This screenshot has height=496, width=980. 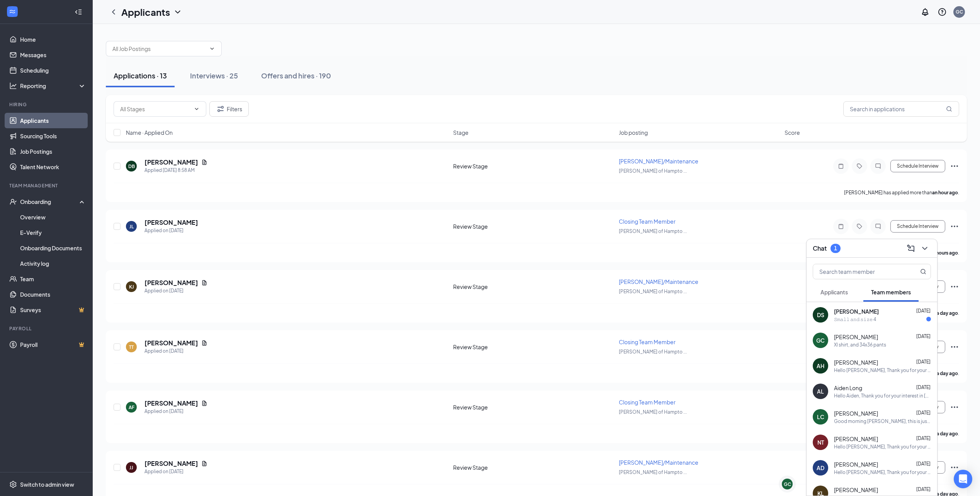 I want to click on svg: Settings, so click(x=13, y=484).